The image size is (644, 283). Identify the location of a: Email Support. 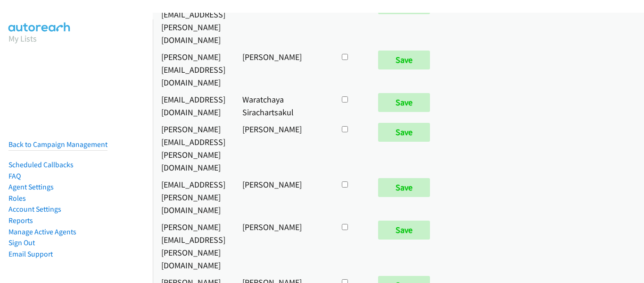
(31, 253).